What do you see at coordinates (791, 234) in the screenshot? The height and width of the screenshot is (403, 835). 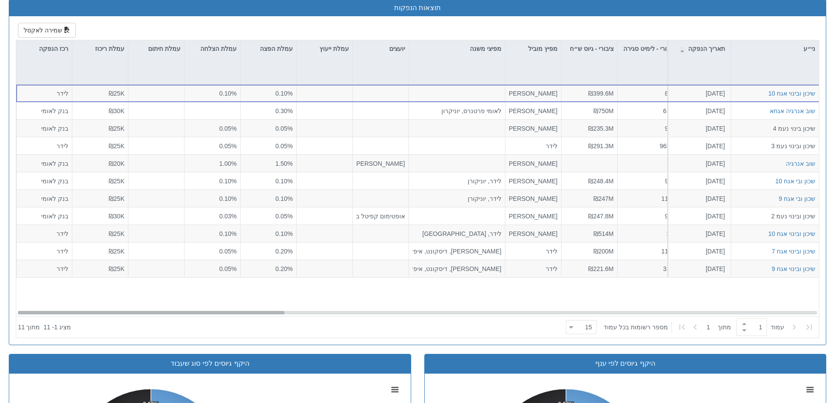 I see `div: שיכון ובינוי אגח 10` at bounding box center [791, 234].